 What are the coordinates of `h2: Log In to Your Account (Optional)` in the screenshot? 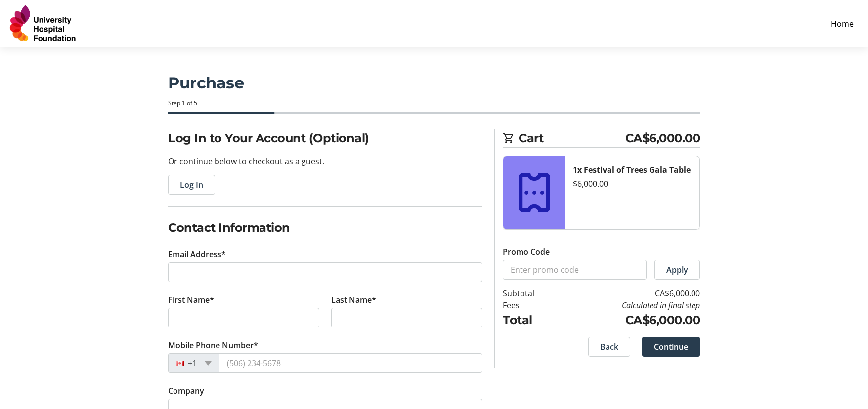 It's located at (325, 138).